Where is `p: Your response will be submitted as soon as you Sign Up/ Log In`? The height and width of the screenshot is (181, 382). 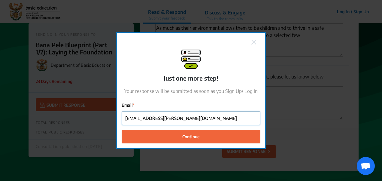 p: Your response will be submitted as soon as you Sign Up/ Log In is located at coordinates (191, 91).